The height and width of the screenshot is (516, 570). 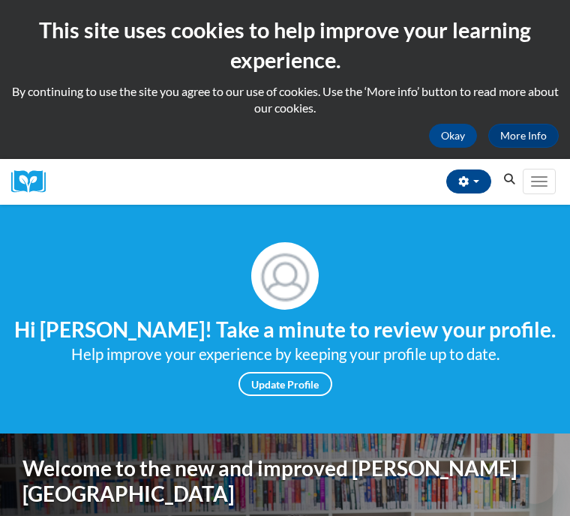 I want to click on img: Logo brand, so click(x=34, y=182).